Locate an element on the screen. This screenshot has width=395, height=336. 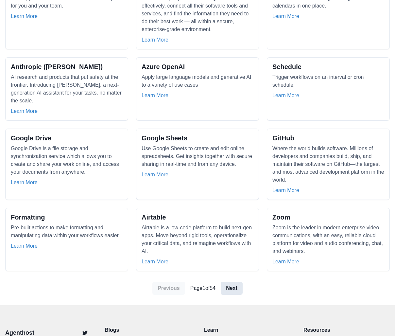
p: Use Google Sheets to create and edit online spreadsheets. Get insights together with secure shari... is located at coordinates (197, 156).